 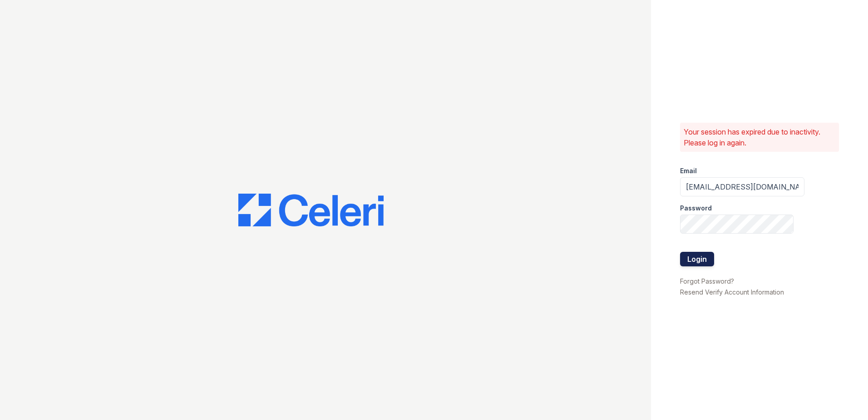 What do you see at coordinates (688, 171) in the screenshot?
I see `label: Email` at bounding box center [688, 171].